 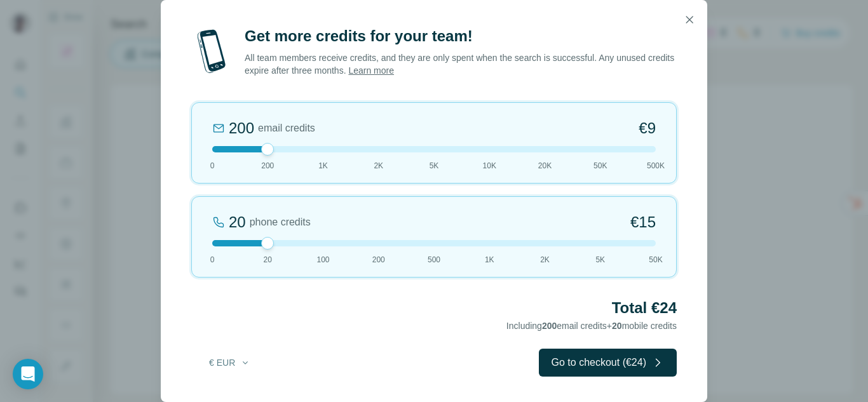 What do you see at coordinates (460, 64) in the screenshot?
I see `p: All team members receive credits, and they are only spent when the search is successful. Any unus...` at bounding box center [460, 64].